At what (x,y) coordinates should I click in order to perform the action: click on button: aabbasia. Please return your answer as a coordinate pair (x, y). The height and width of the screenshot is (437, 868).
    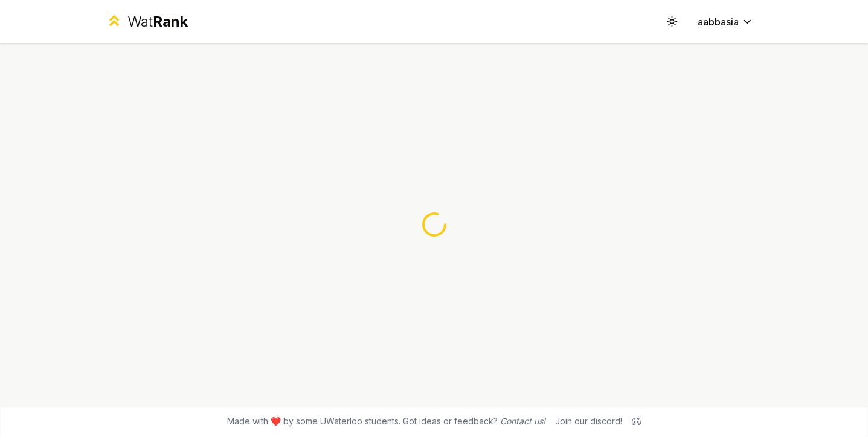
    Looking at the image, I should click on (725, 22).